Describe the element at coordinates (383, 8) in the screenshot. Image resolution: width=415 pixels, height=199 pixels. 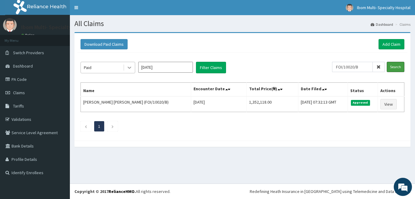
I see `span: Ibom Multi- Specialty Hospital` at that location.